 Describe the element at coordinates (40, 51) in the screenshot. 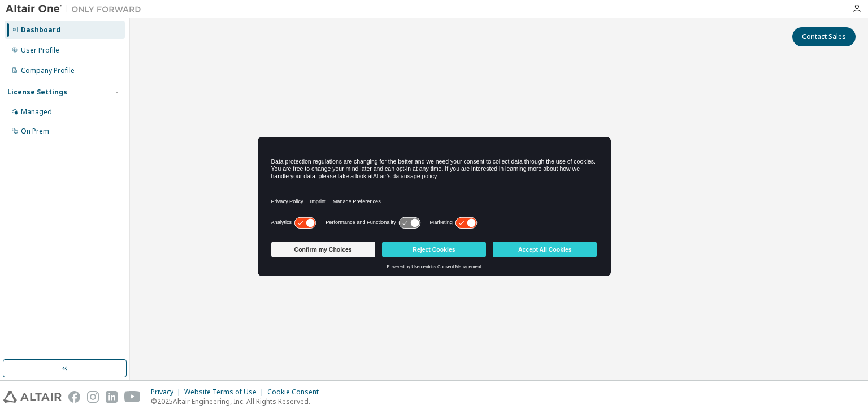

I see `div: User Profile` at that location.